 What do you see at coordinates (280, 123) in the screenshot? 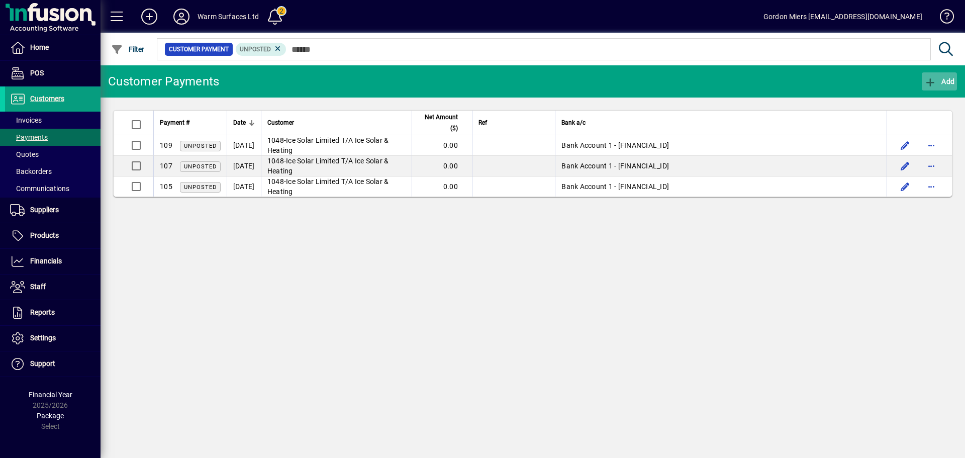
I see `span: Customer` at bounding box center [280, 123].